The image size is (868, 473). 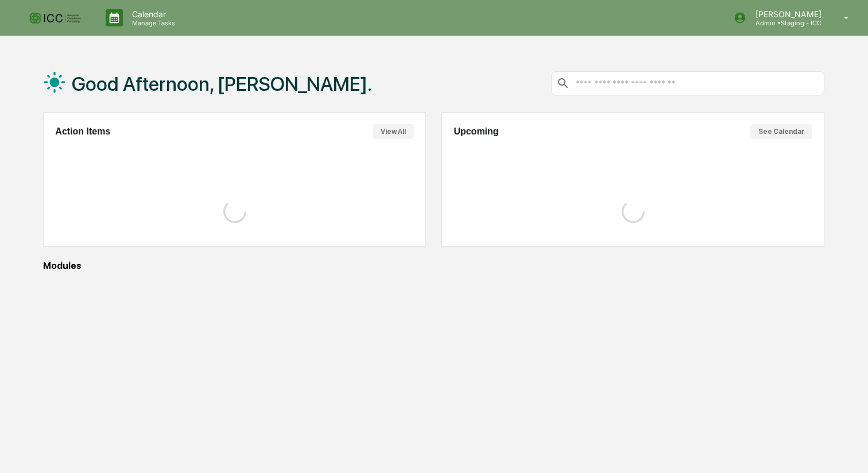 I want to click on p: Calendar, so click(x=151, y=14).